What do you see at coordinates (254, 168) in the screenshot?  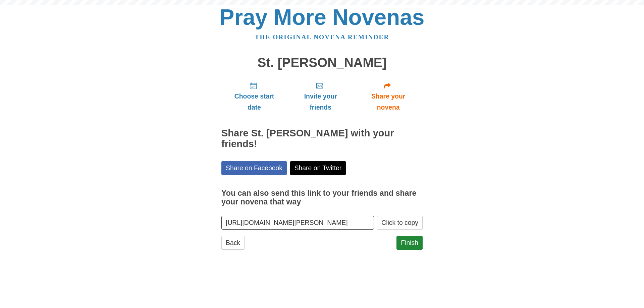 I see `a: Share on Facebook` at bounding box center [254, 168].